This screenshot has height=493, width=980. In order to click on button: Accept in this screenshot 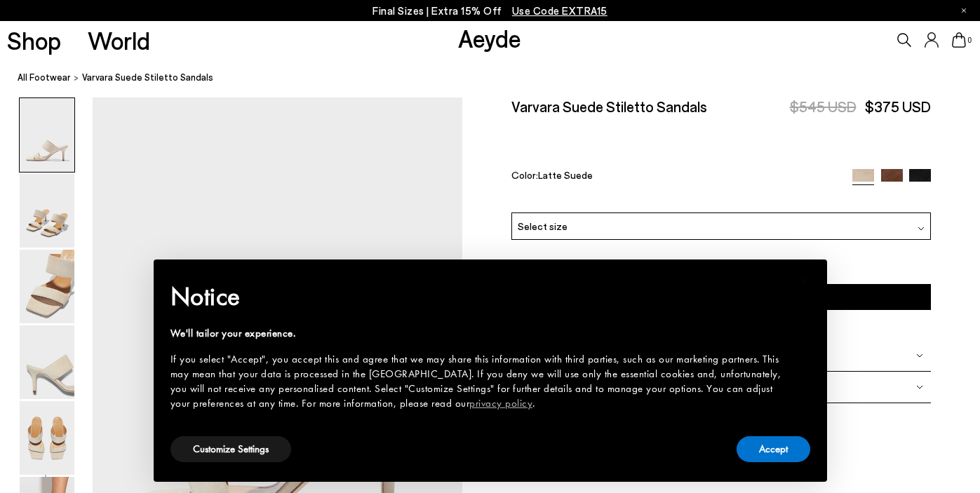, I will do `click(773, 450)`.